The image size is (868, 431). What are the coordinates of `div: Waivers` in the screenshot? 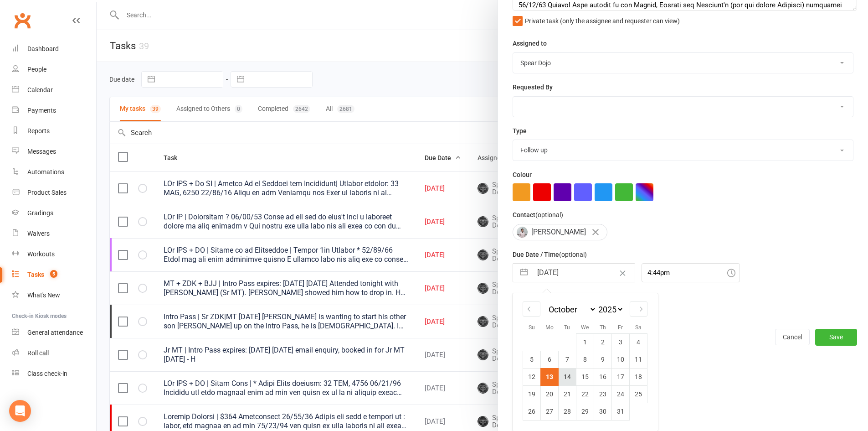 It's located at (38, 234).